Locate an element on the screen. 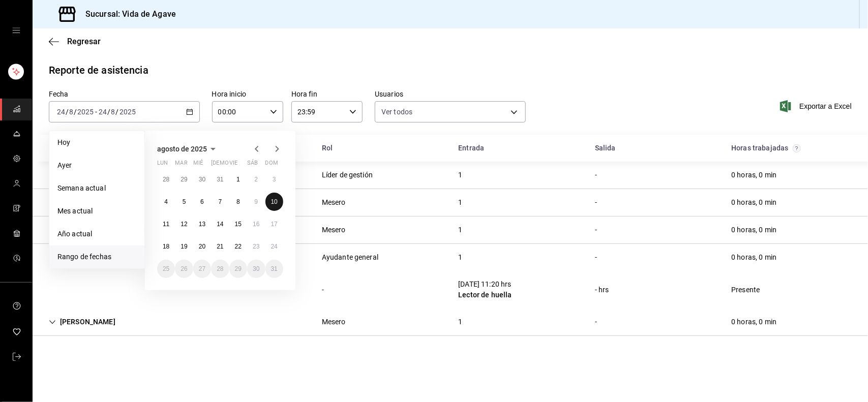  label: Hora inicio is located at coordinates (247, 94).